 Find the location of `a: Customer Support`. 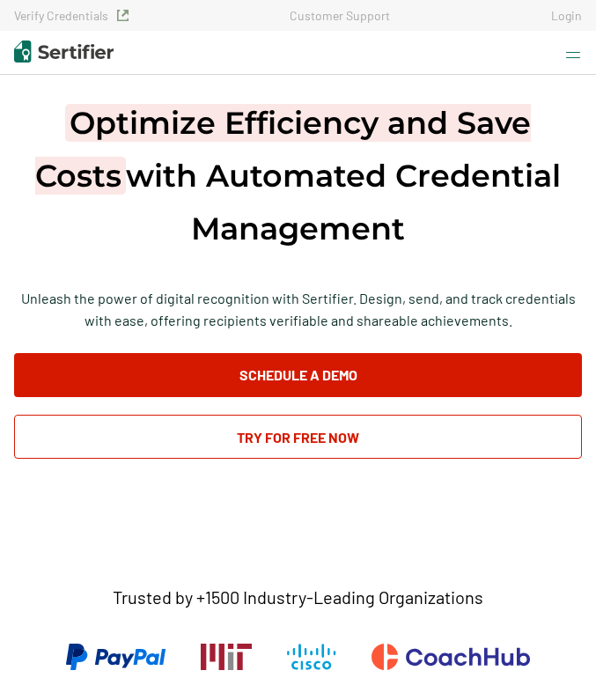

a: Customer Support is located at coordinates (340, 15).